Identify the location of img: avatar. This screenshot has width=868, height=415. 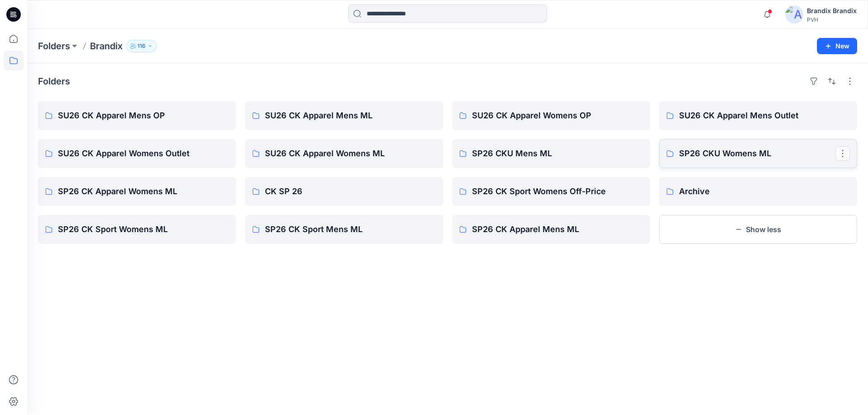
(795, 15).